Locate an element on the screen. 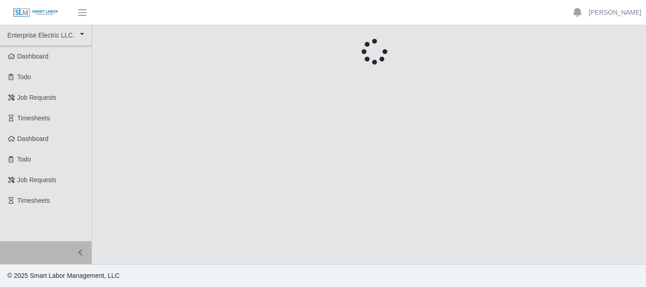  span: © 2025 Smart Labor Management, LLC is located at coordinates (63, 275).